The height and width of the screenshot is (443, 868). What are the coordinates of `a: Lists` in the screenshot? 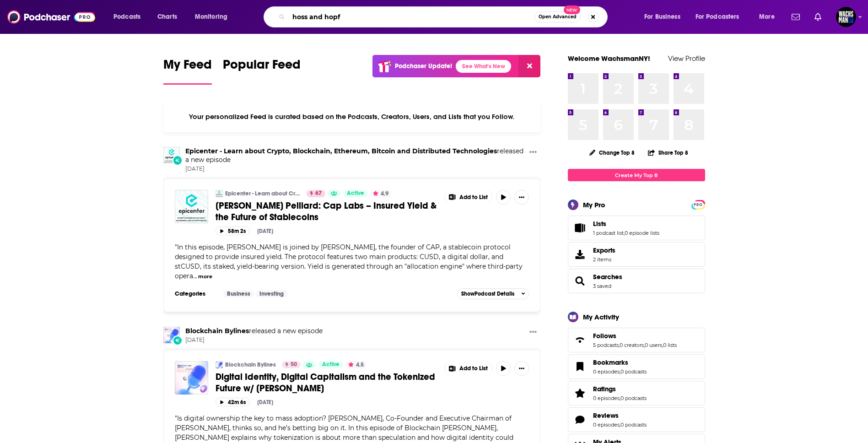 It's located at (581, 228).